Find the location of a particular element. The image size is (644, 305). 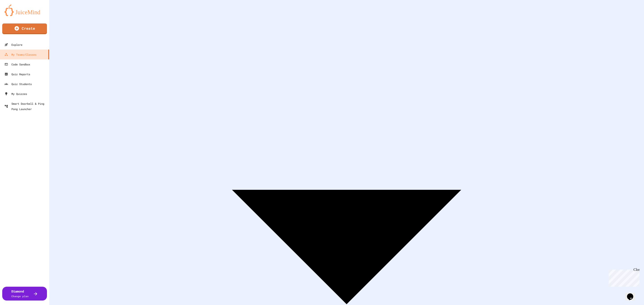

div: My Teams/Classes is located at coordinates (21, 55).